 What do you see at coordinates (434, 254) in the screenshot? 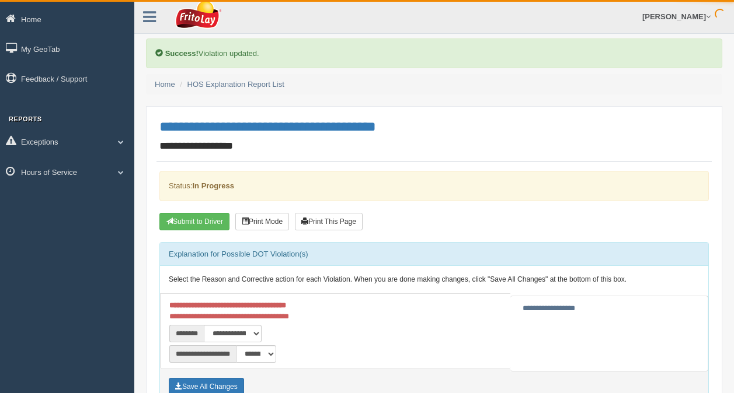
I see `div: Explanation for Possible DOT Violation(s)` at bounding box center [434, 254].